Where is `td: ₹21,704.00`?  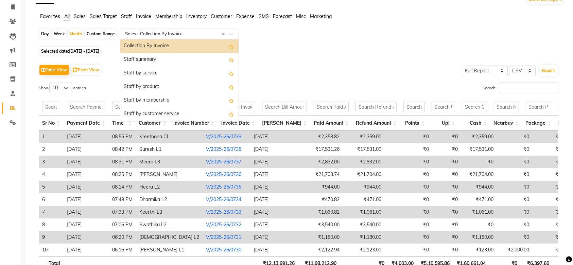
td: ₹21,704.00 is located at coordinates (479, 174).